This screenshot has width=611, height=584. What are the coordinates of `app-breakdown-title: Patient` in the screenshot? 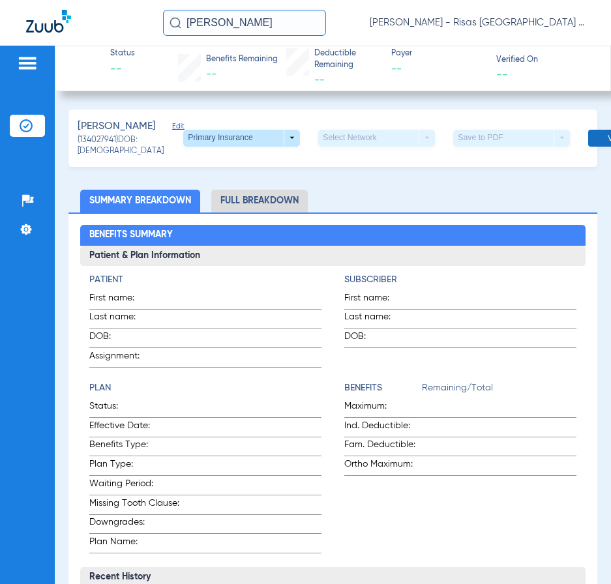 It's located at (205, 280).